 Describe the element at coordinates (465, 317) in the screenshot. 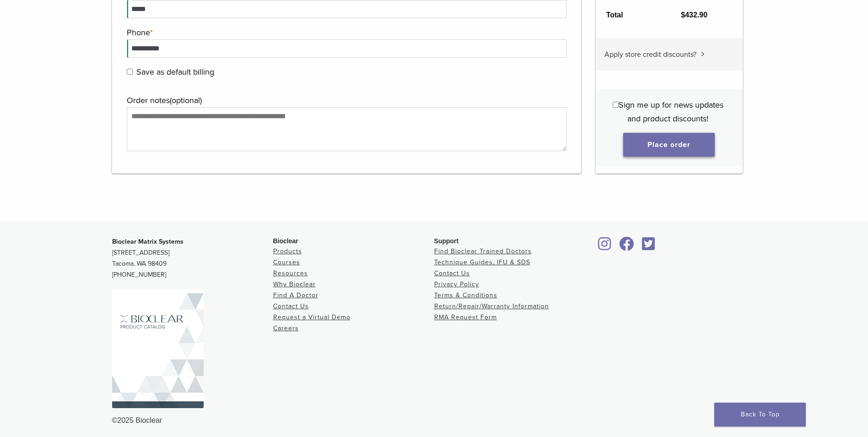

I see `a: RMA Request Form` at that location.